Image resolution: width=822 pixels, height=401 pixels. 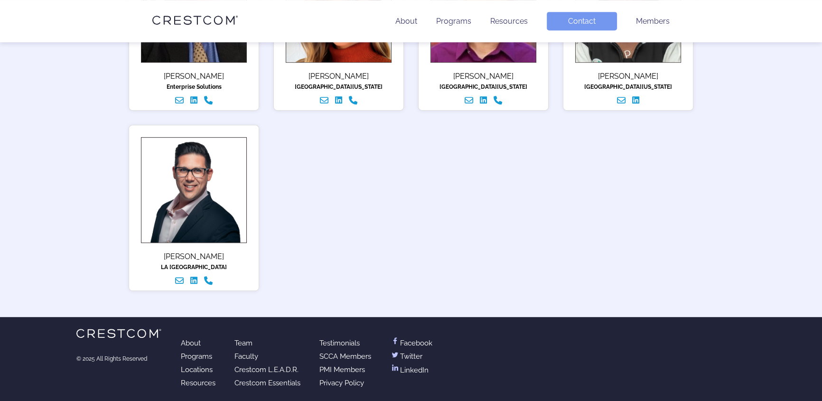 I want to click on a: SCCA Members, so click(x=345, y=357).